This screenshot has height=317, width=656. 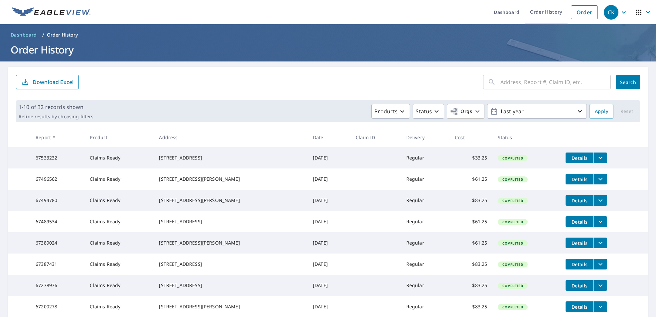 What do you see at coordinates (461, 111) in the screenshot?
I see `span: Orgs` at bounding box center [461, 111].